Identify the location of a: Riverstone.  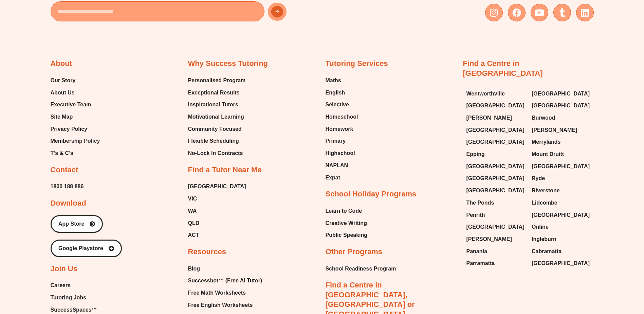
(561, 191).